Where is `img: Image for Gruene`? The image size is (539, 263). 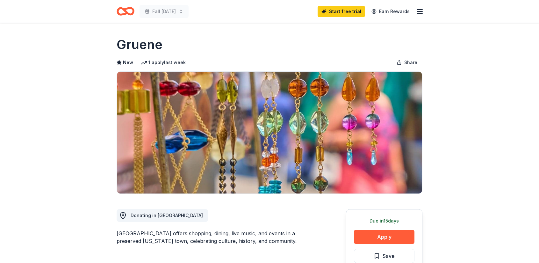
img: Image for Gruene is located at coordinates (269, 132).